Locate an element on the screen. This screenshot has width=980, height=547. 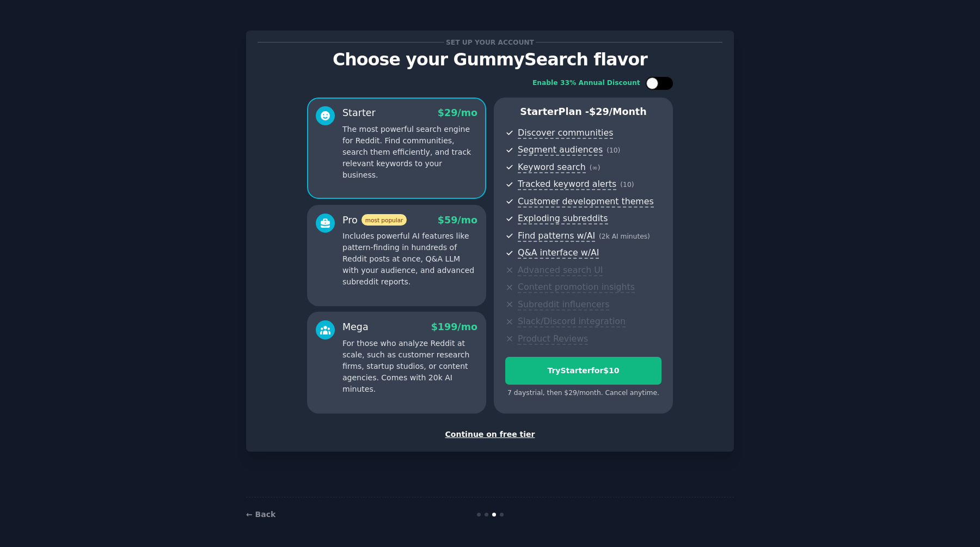
span: Segment audiences is located at coordinates (560, 150).